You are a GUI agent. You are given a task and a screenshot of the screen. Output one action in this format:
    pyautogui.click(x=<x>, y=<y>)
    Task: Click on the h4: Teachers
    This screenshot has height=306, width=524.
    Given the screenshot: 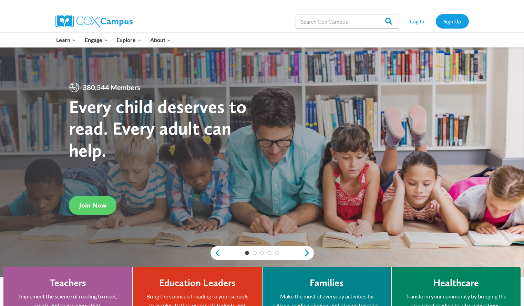 What is the action you would take?
    pyautogui.click(x=68, y=283)
    